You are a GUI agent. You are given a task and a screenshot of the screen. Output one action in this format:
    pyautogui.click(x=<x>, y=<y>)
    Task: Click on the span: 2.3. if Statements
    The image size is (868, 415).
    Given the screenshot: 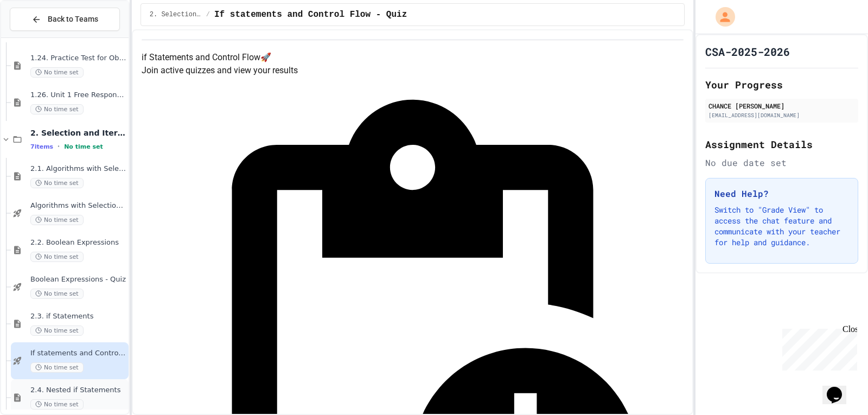 What is the action you would take?
    pyautogui.click(x=78, y=316)
    